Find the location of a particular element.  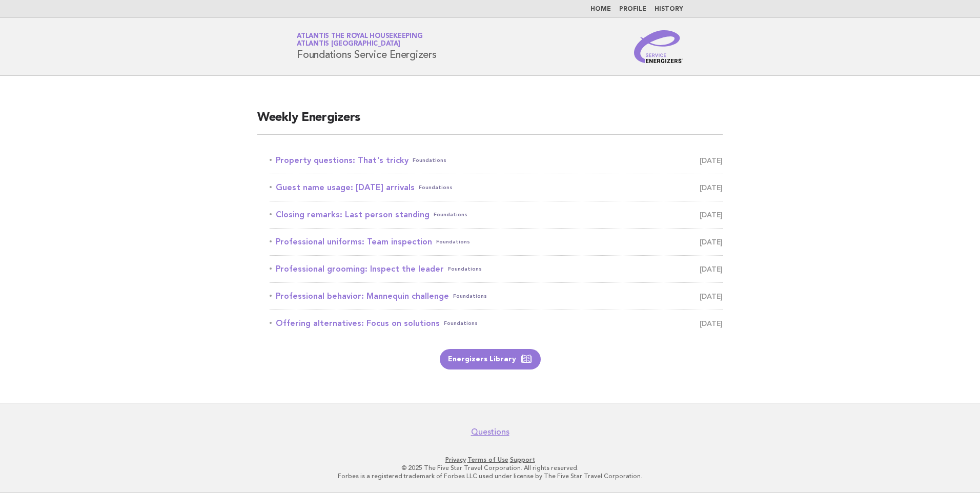

a: Profile is located at coordinates (632, 9).